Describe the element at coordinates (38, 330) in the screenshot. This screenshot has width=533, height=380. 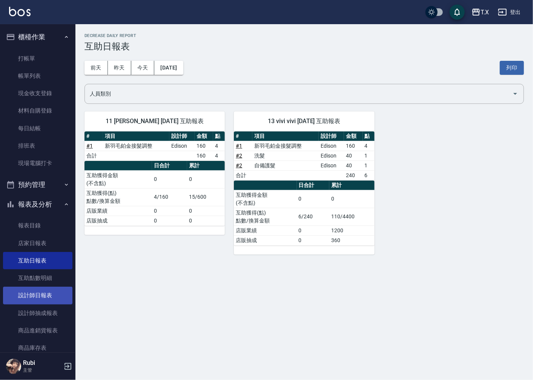
I see `a: 商品進銷貨報表` at that location.